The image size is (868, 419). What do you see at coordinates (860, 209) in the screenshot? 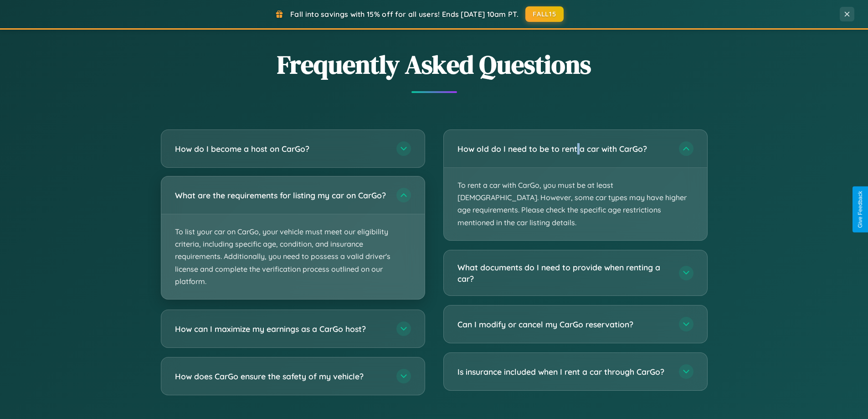
I see `div: Give Feedback` at bounding box center [860, 209].